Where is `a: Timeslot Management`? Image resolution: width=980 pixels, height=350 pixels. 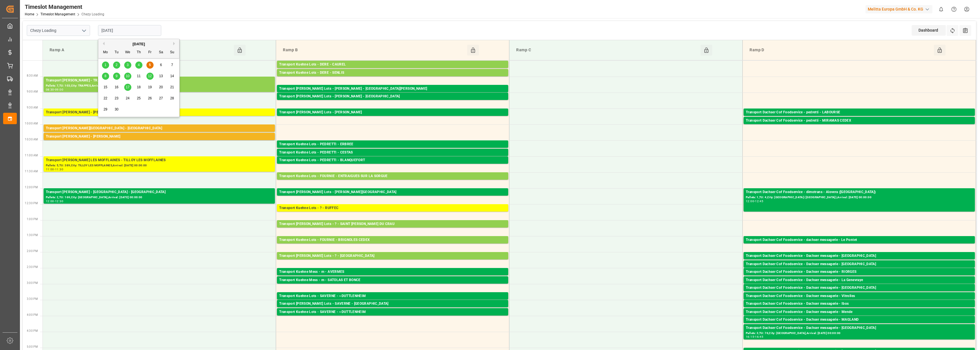
a: Timeslot Management is located at coordinates (58, 14).